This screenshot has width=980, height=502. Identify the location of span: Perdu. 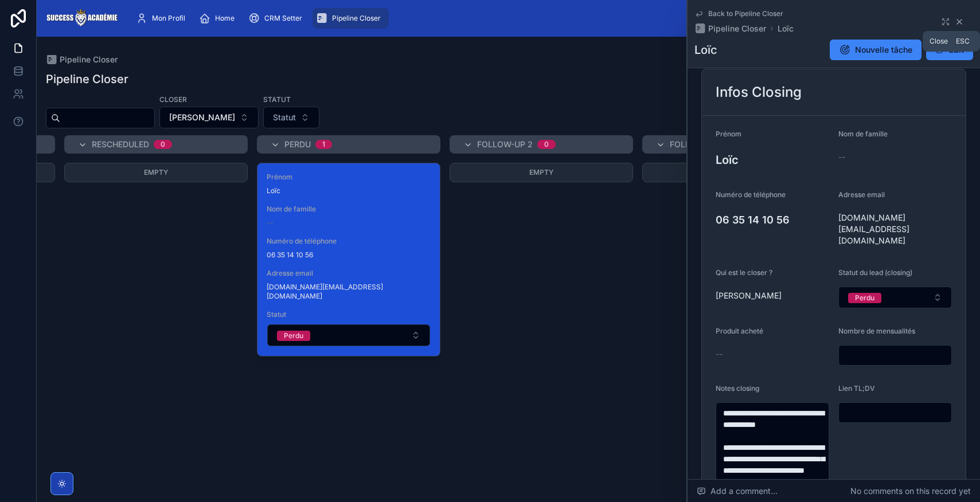
(297, 145).